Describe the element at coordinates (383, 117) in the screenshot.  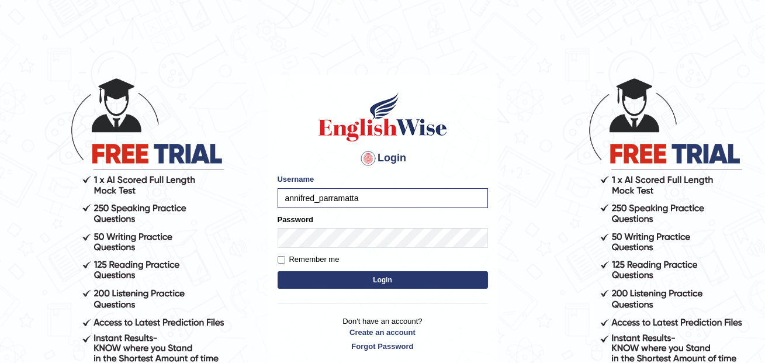
I see `img: Logo of English Wise sign in for intelligent practice with AI` at that location.